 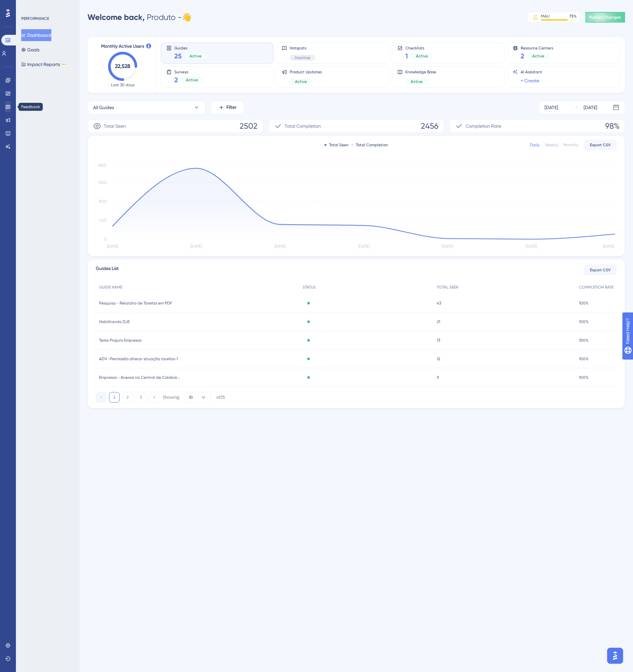 What do you see at coordinates (189, 71) in the screenshot?
I see `span: Surveys` at bounding box center [189, 71].